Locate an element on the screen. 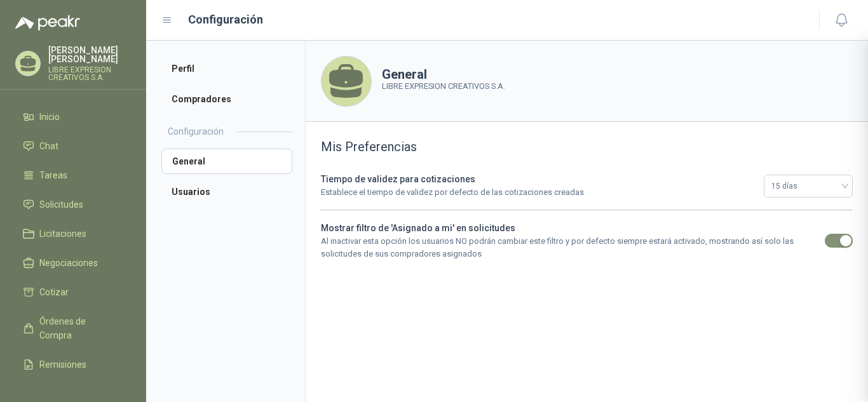 This screenshot has width=868, height=402. a: Negociaciones is located at coordinates (73, 263).